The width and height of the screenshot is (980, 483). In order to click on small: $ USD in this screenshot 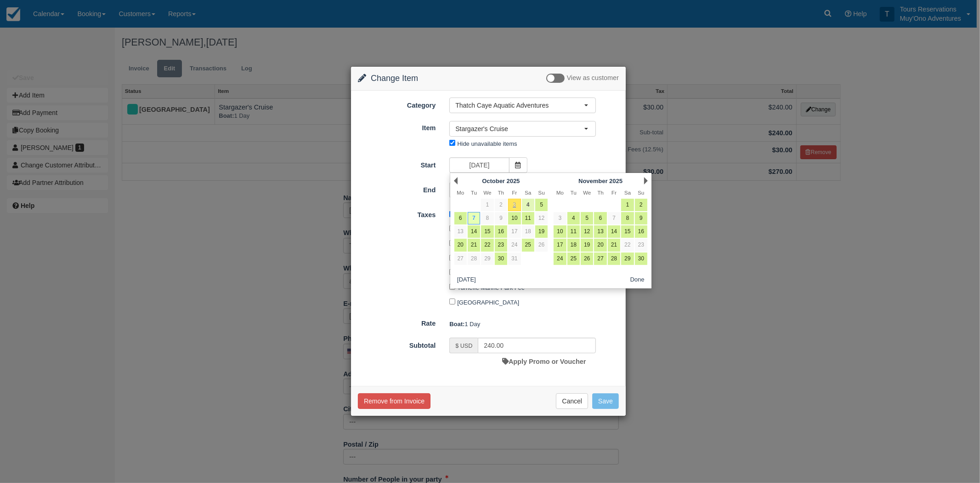, I will do `click(463, 345)`.